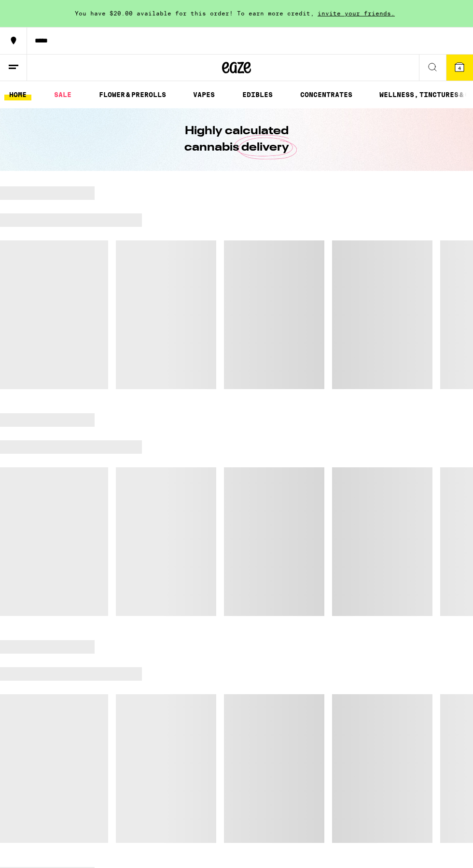 The width and height of the screenshot is (473, 868). Describe the element at coordinates (327, 95) in the screenshot. I see `a: CONCENTRATES` at that location.